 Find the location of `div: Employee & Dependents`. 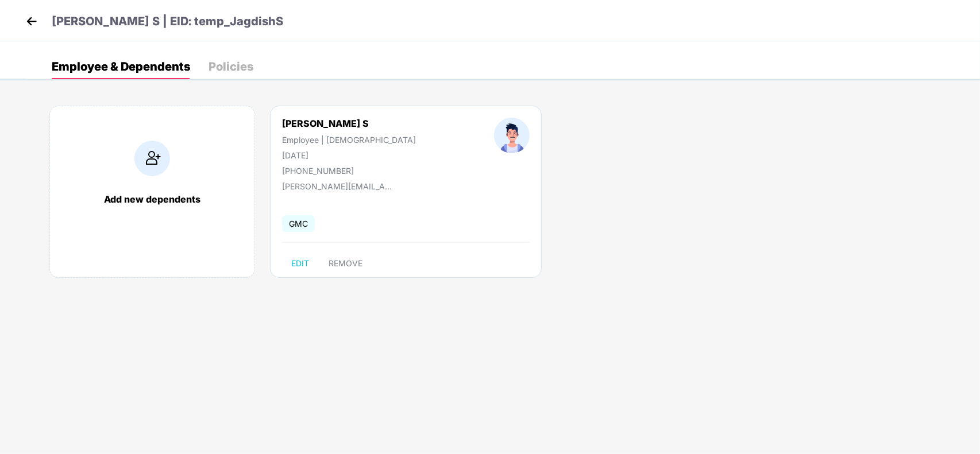

div: Employee & Dependents is located at coordinates (120, 67).